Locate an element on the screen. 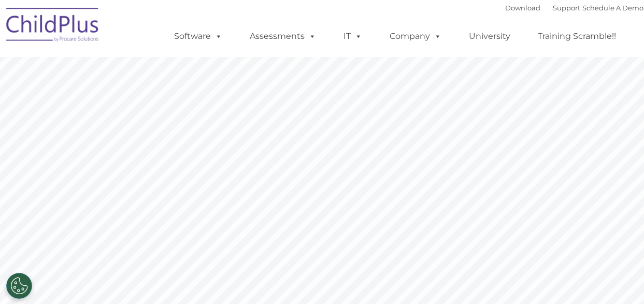  a: Support is located at coordinates (566, 8).